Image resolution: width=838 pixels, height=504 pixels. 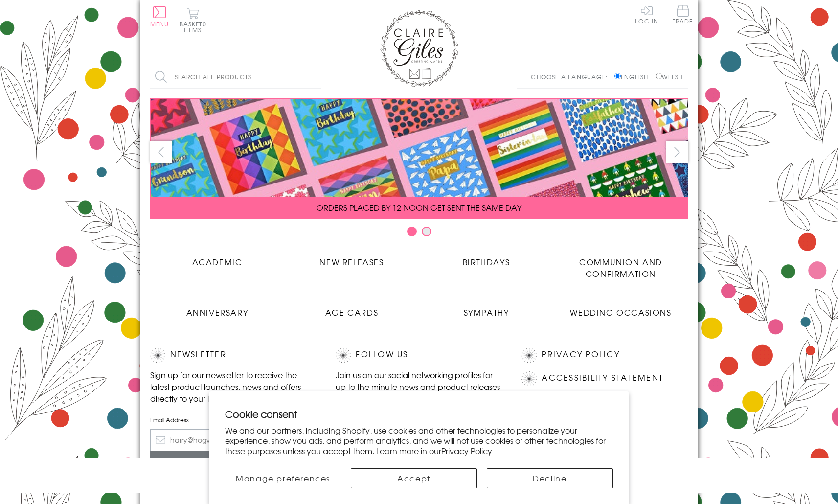 I want to click on h2: Follow Us, so click(x=419, y=355).